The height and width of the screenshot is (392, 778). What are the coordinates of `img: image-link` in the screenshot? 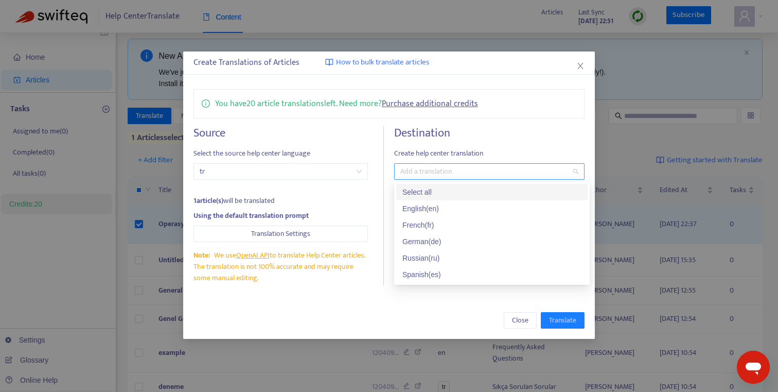 It's located at (329, 62).